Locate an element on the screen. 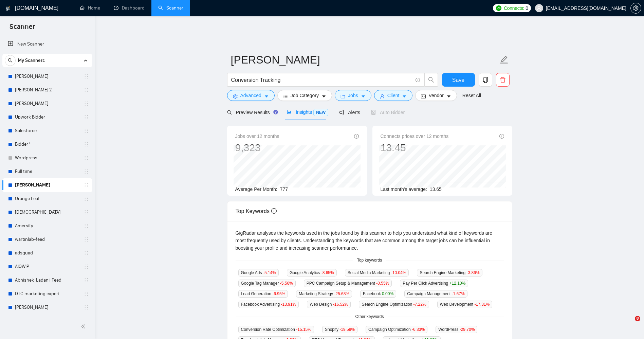 This screenshot has height=339, width=644. a: dashboardDashboard is located at coordinates (129, 8).